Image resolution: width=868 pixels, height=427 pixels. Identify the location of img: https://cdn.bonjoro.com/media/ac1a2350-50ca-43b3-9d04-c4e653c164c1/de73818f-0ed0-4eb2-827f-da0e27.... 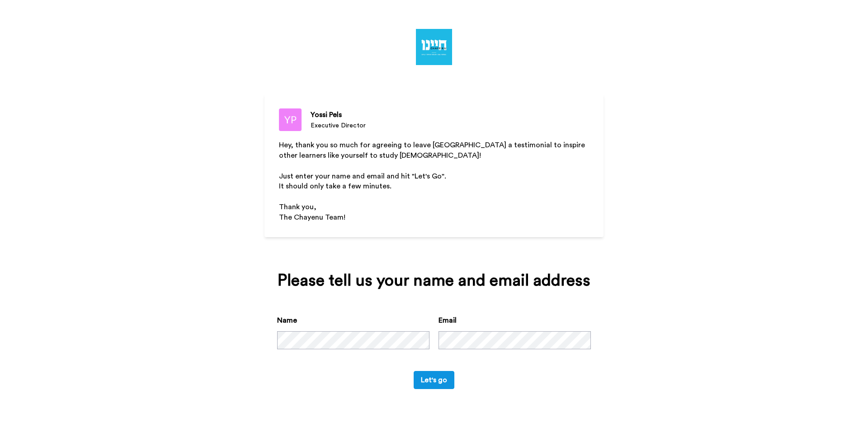
(434, 47).